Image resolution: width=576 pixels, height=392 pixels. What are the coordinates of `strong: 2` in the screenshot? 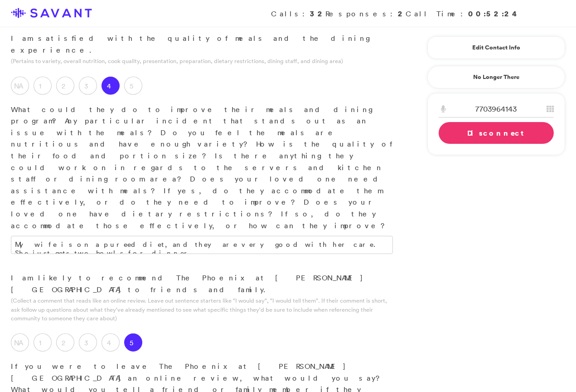 It's located at (402, 14).